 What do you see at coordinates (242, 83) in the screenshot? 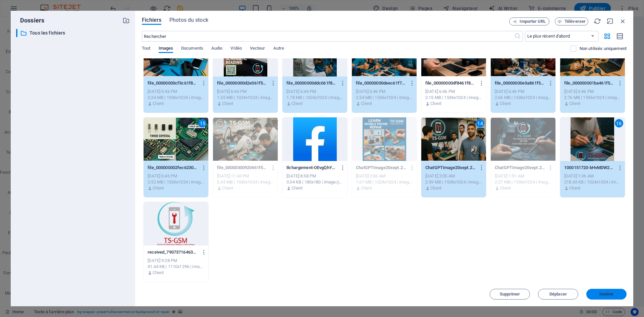
I see `p: file_00000000d2e061f587702f9d0354365a-3yW7rHasIQHSm6pgWT0rqQ.png` at bounding box center [242, 83].